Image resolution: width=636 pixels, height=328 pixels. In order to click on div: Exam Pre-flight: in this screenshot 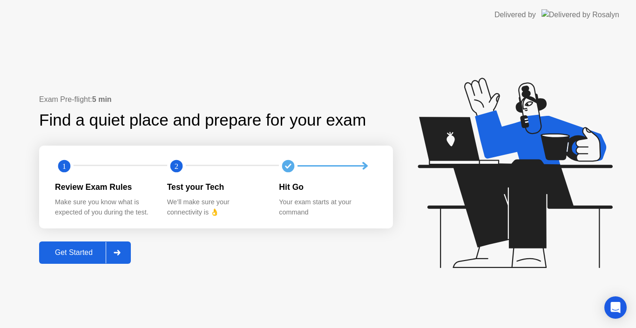, I will do `click(216, 100)`.